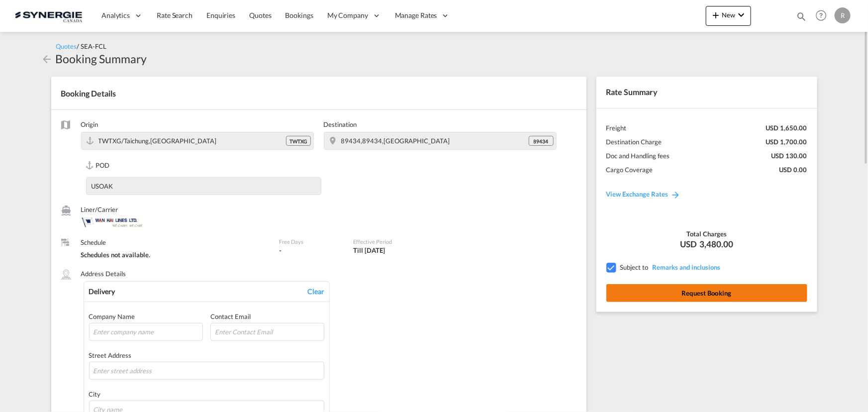  What do you see at coordinates (311, 241) in the screenshot?
I see `label: Free Days` at bounding box center [311, 241].